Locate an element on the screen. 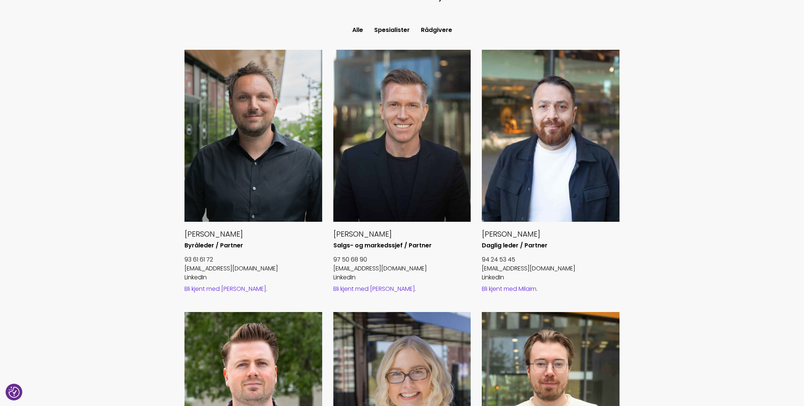 Image resolution: width=804 pixels, height=406 pixels. button: Rådgivere is located at coordinates (437, 30).